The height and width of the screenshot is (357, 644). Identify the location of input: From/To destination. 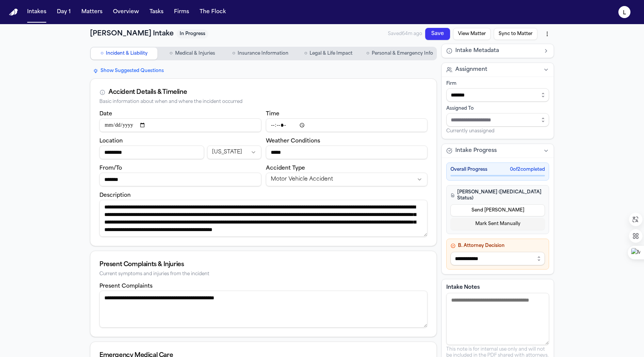
(181, 179).